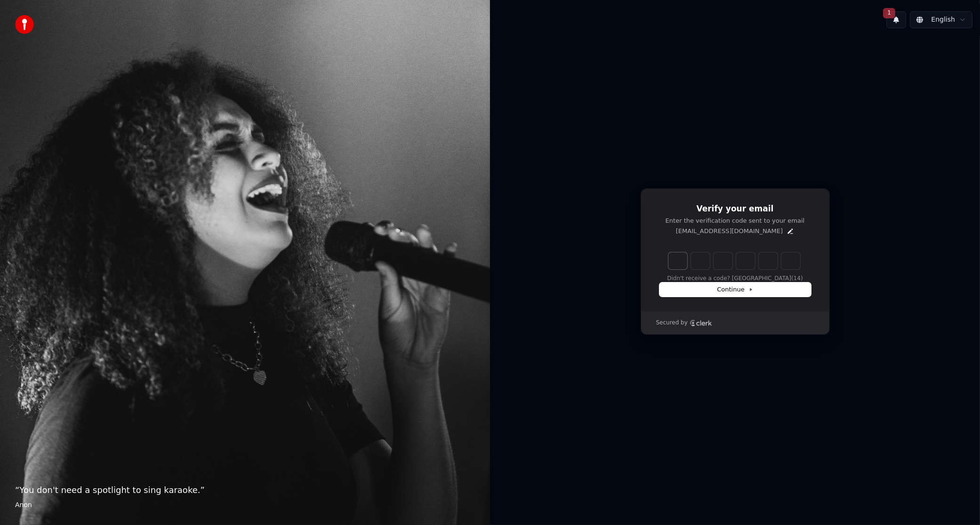 This screenshot has width=980, height=525. What do you see at coordinates (735, 208) in the screenshot?
I see `h1: Verify your email` at bounding box center [735, 208].